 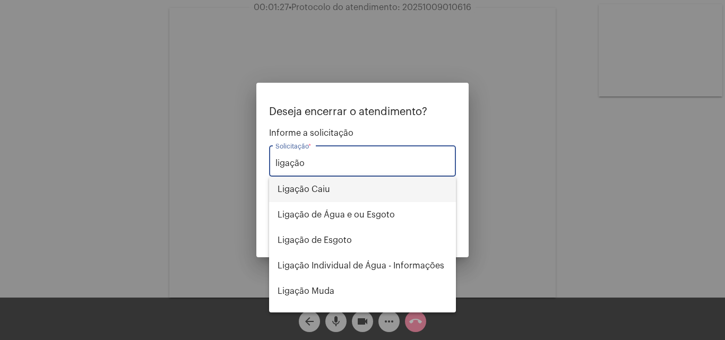 What do you see at coordinates (363, 266) in the screenshot?
I see `span: Ligação Individual de Água - Informações` at bounding box center [363, 266].